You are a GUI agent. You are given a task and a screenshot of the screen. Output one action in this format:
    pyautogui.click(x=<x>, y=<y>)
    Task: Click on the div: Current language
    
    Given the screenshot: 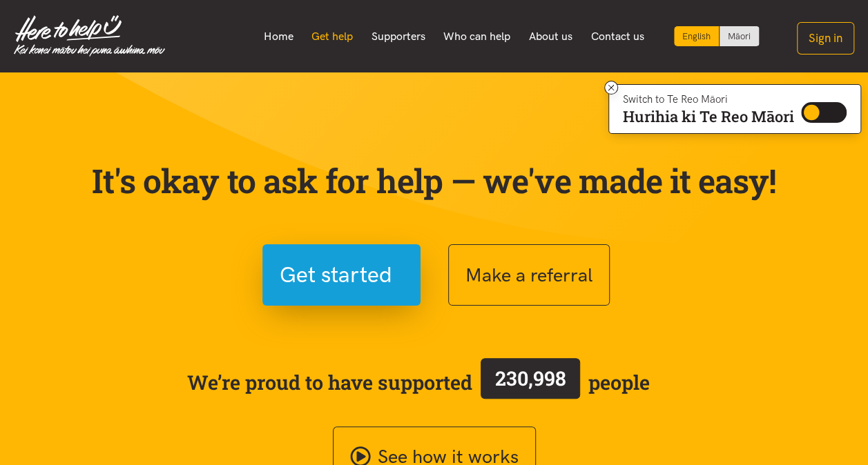 What is the action you would take?
    pyautogui.click(x=697, y=36)
    